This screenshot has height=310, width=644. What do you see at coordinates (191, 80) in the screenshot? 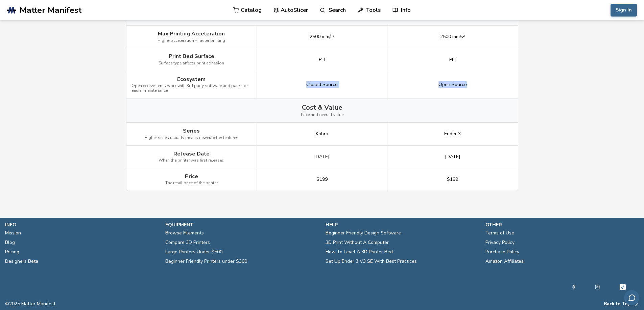
I see `span: Ecosystem` at bounding box center [191, 80].